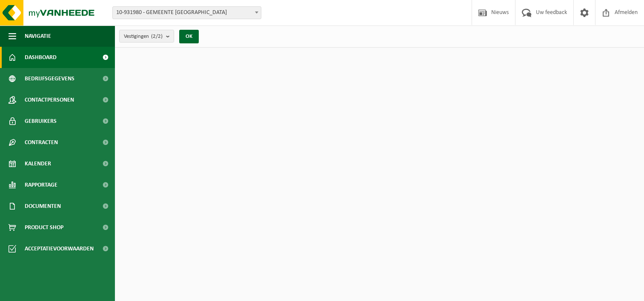 Image resolution: width=644 pixels, height=301 pixels. Describe the element at coordinates (41, 143) in the screenshot. I see `span: Contracten` at that location.